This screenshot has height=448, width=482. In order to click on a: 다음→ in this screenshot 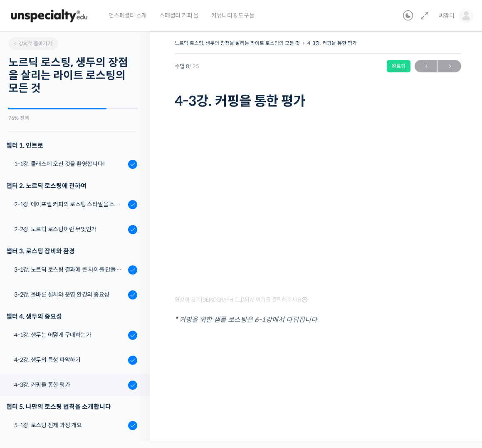, I will do `click(449, 66)`.